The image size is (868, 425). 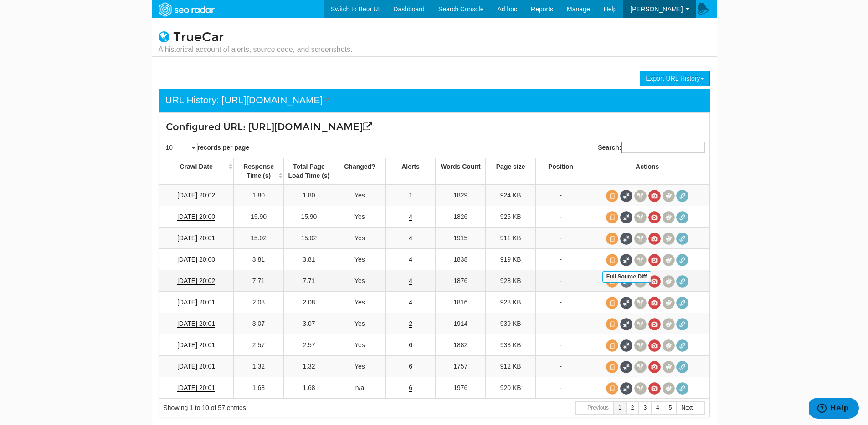 I want to click on th: Words Count, so click(x=460, y=171).